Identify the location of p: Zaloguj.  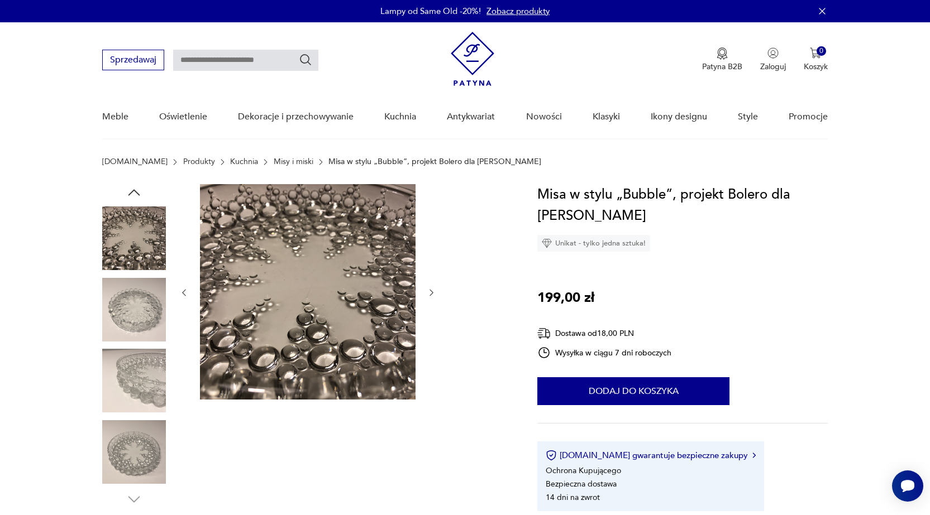
(773, 66).